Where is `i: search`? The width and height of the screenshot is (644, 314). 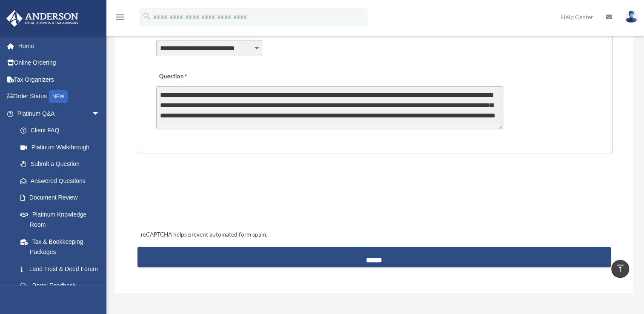
i: search is located at coordinates (147, 16).